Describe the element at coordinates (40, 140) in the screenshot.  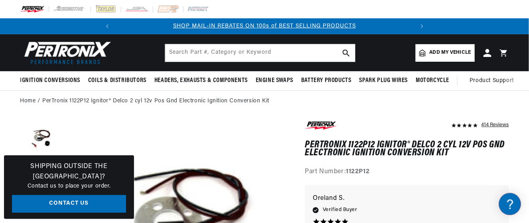
I see `button: Load image 1 in gallery view` at that location.